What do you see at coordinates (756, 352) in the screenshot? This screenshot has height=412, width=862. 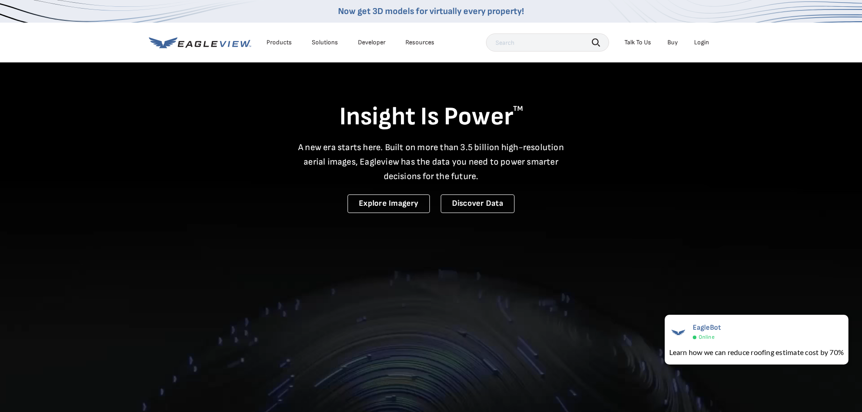 I see `div: Learn how we can reduce roofing estimate cost by 70%` at bounding box center [756, 352].